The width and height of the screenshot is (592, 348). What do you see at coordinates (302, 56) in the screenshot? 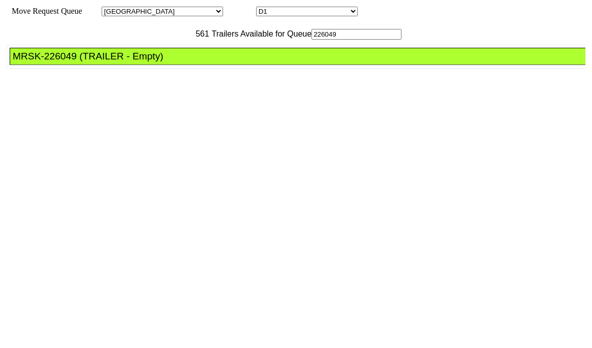
I see `div: MRSK-226049 (TRAILER - Empty)` at bounding box center [302, 56].